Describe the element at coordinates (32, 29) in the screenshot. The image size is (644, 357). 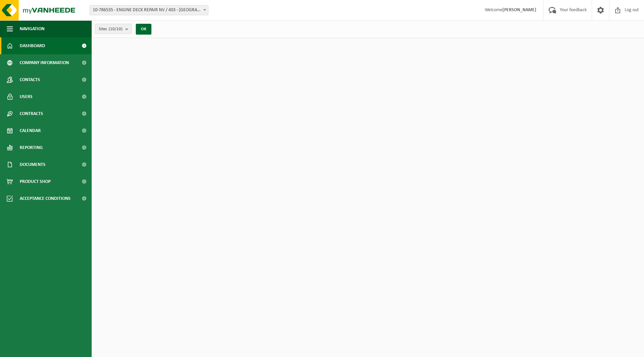
I see `span: Navigation` at that location.